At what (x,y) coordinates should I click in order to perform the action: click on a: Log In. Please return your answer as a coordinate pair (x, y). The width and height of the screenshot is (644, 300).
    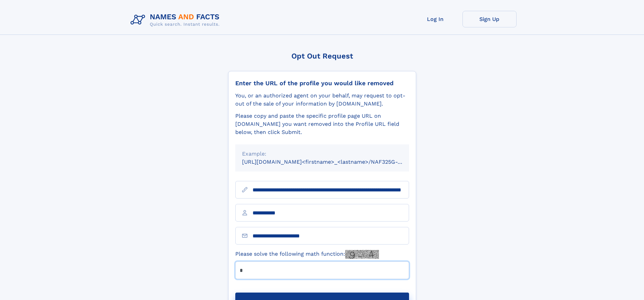
    Looking at the image, I should click on (435, 19).